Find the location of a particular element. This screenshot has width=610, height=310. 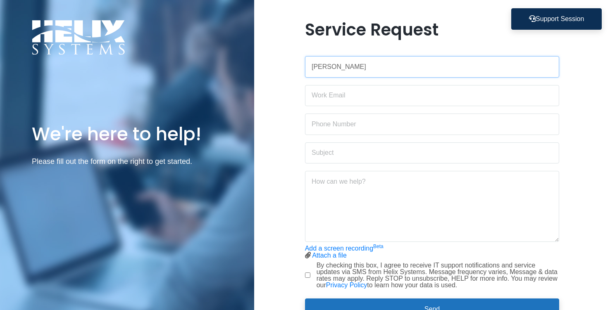

input: Name is located at coordinates (432, 67).